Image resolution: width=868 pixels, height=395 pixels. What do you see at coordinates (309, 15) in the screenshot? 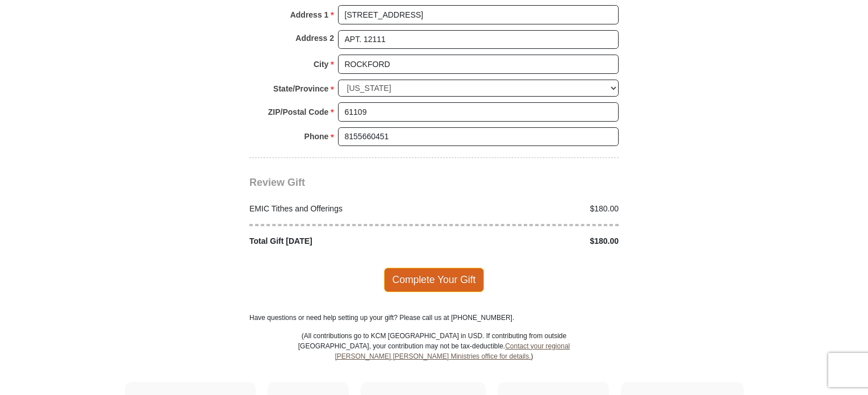
I see `strong: Address 1` at bounding box center [309, 15].